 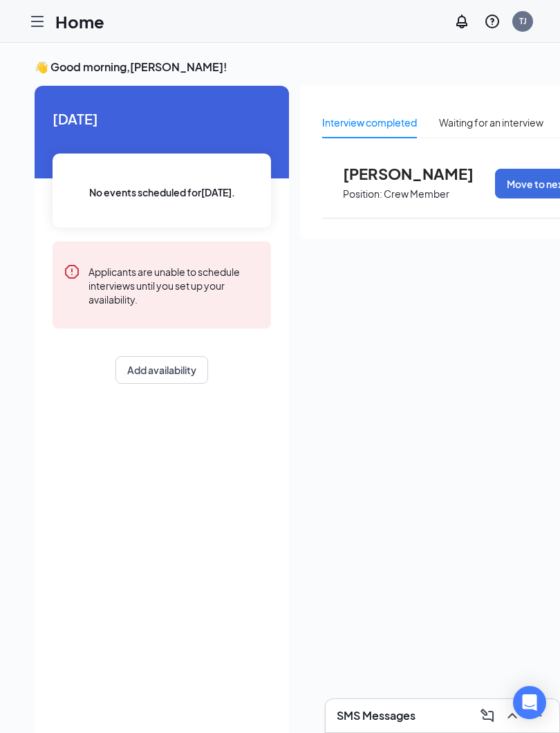 I want to click on svg: ComposeMessage, so click(x=488, y=715).